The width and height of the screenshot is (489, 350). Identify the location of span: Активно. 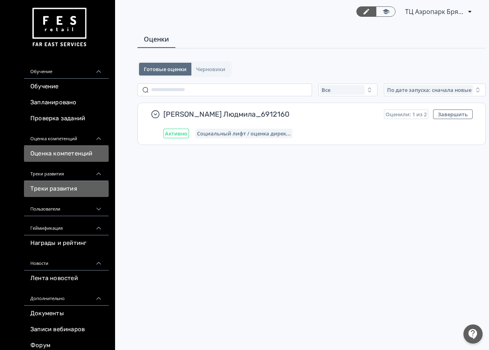
(176, 134).